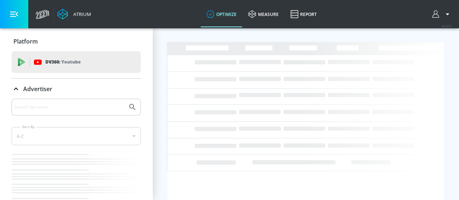 This screenshot has height=200, width=459. I want to click on a: Report, so click(303, 14).